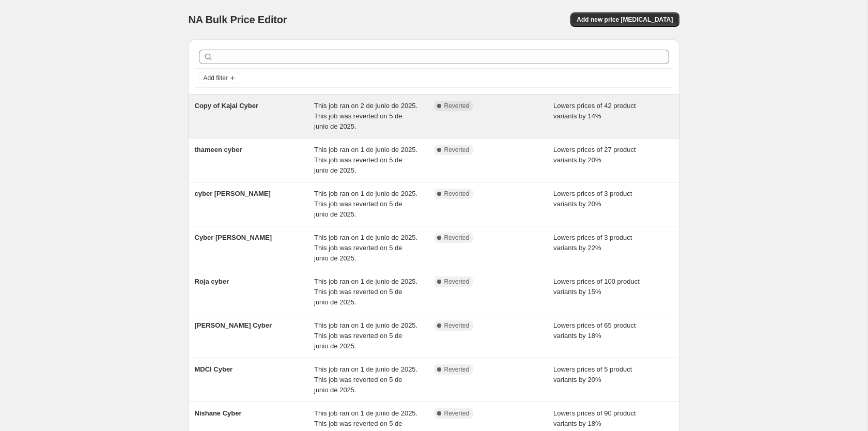 The height and width of the screenshot is (431, 868). What do you see at coordinates (594, 330) in the screenshot?
I see `span: Lowers prices of 65 product variants by 18%` at bounding box center [594, 330].